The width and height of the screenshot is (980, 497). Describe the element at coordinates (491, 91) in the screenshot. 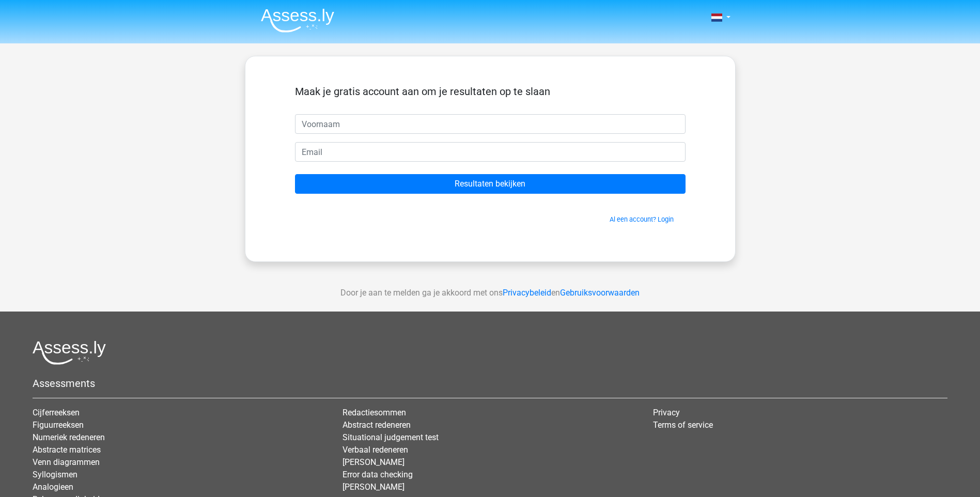

I see `h5: Maak je gratis account aan om je resultaten op te slaan` at that location.